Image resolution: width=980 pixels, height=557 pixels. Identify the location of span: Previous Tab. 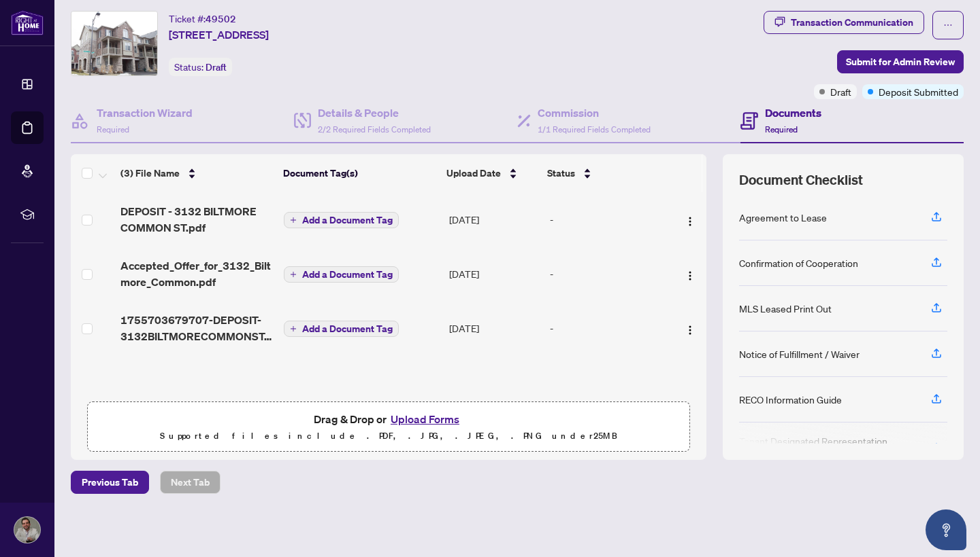
(110, 482).